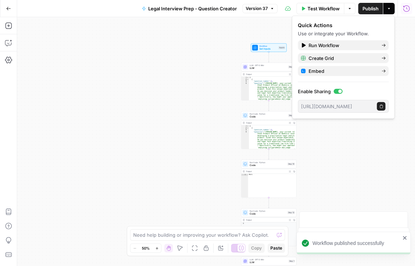 The width and height of the screenshot is (415, 266). I want to click on div: Run Code · PythonCodeStep 12Output3, so click(268, 227).